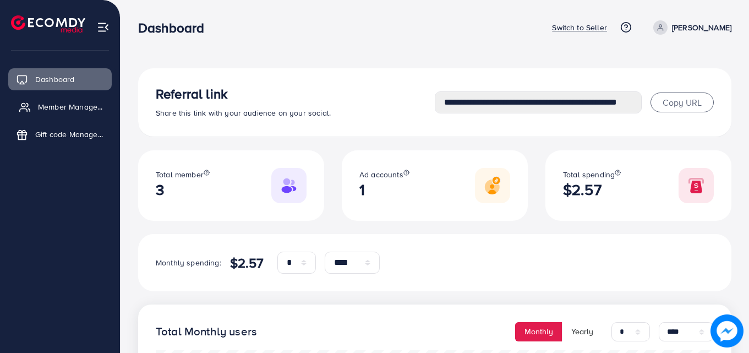 The width and height of the screenshot is (749, 353). I want to click on h2: $2.57, so click(591, 189).